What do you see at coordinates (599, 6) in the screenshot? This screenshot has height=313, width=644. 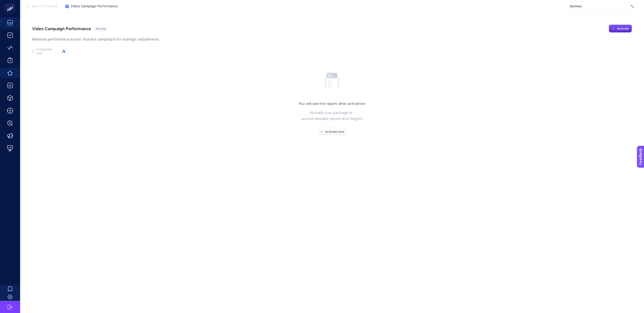 I see `span: Derimod` at bounding box center [599, 6].